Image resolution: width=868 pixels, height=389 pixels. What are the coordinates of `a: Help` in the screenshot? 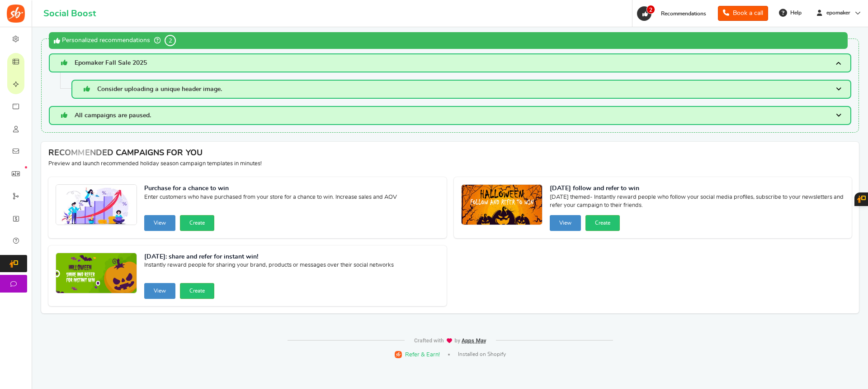 It's located at (791, 13).